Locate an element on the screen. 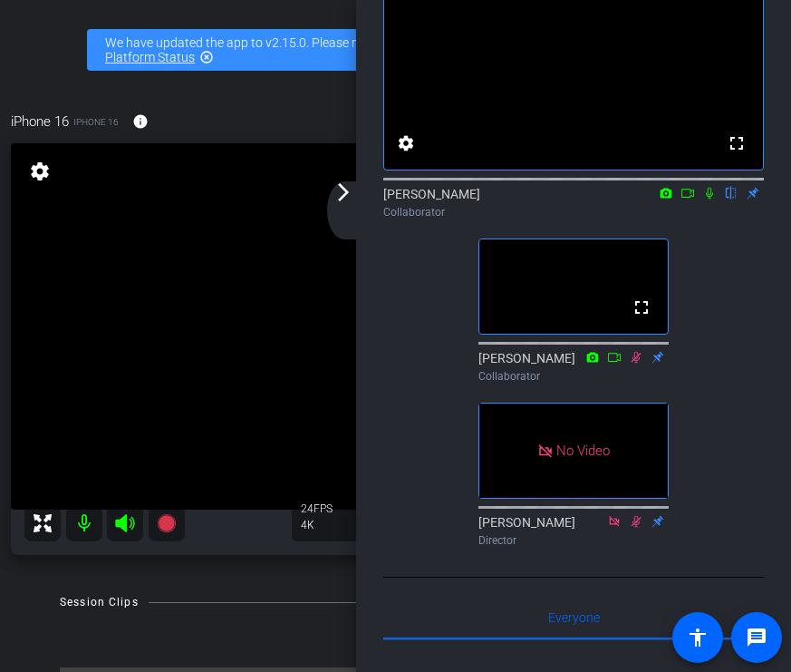  mat-icon: highlight_off is located at coordinates (207, 57).